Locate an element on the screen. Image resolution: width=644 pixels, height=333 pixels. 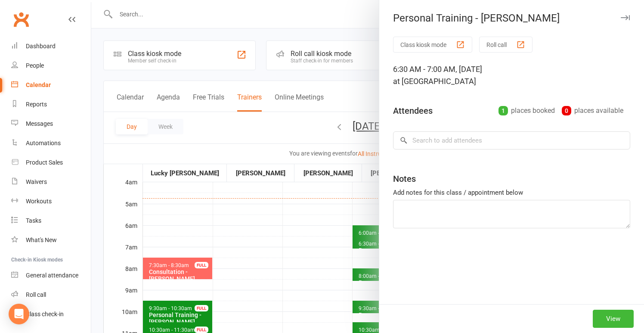
button: View is located at coordinates (613, 318).